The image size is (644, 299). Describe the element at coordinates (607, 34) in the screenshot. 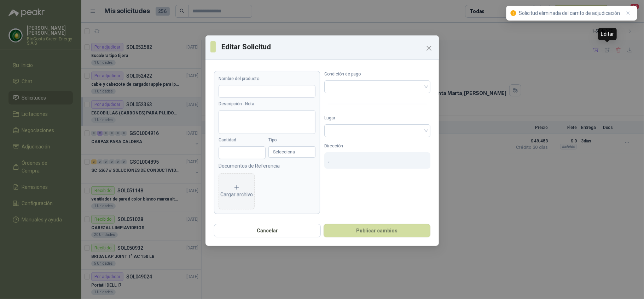

I see `div: Editar` at that location.